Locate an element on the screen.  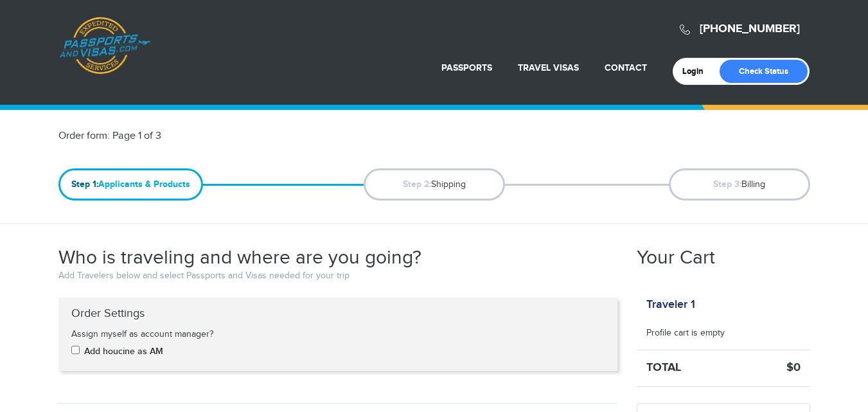
div: Traveler 1 is located at coordinates (671, 304).